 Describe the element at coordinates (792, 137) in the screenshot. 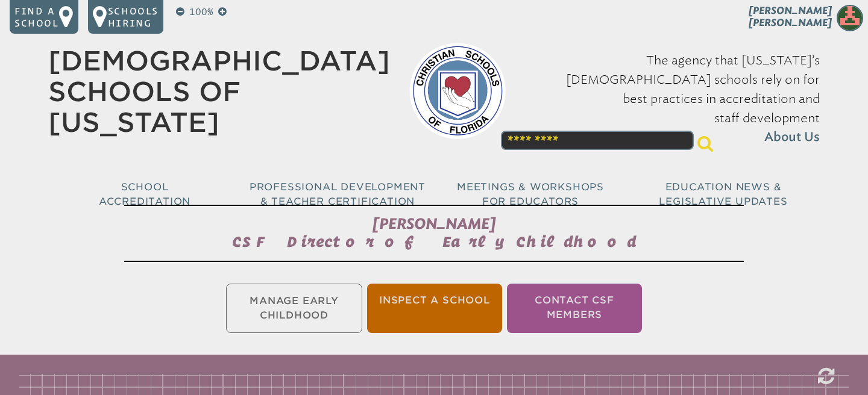

I see `span: About Us` at that location.